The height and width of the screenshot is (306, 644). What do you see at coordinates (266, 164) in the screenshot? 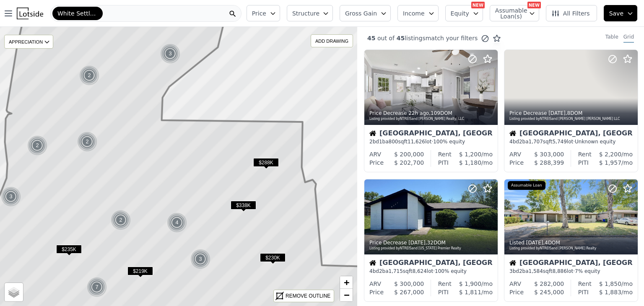
I see `div: $288K` at bounding box center [266, 164].